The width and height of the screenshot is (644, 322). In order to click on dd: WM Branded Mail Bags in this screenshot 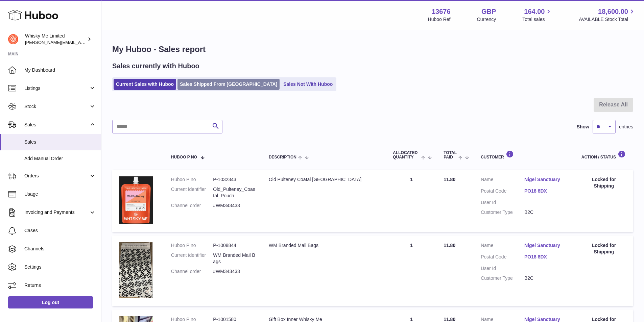, I will do `click(234, 258)`.